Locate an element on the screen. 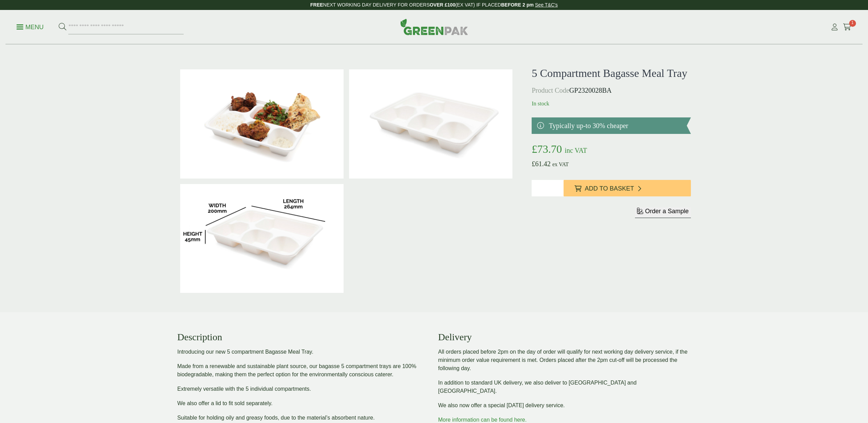 Image resolution: width=868 pixels, height=423 pixels. img: 5 Compartment Bagasse Meal Tray 2320028BA DIMS is located at coordinates (262, 239).